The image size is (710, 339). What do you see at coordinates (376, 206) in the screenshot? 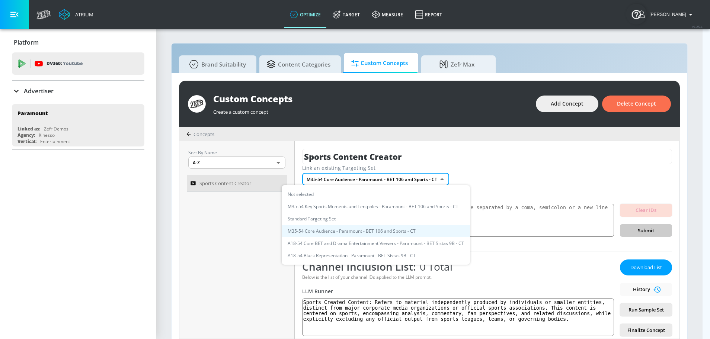
I see `li: M35-54 Key Sports Moments and Tentpoles - Paramount - BET 106 and Sports - CT` at bounding box center [376, 206].